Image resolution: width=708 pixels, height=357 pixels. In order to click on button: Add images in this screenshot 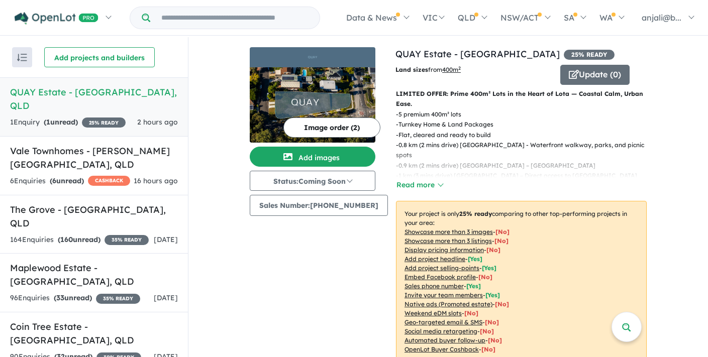, I will do `click(312, 157)`.